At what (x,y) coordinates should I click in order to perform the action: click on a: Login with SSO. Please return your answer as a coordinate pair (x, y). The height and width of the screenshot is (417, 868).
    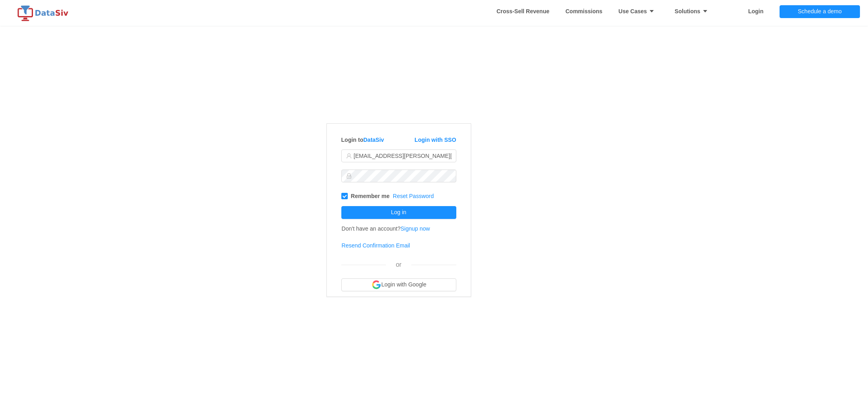
    Looking at the image, I should click on (435, 140).